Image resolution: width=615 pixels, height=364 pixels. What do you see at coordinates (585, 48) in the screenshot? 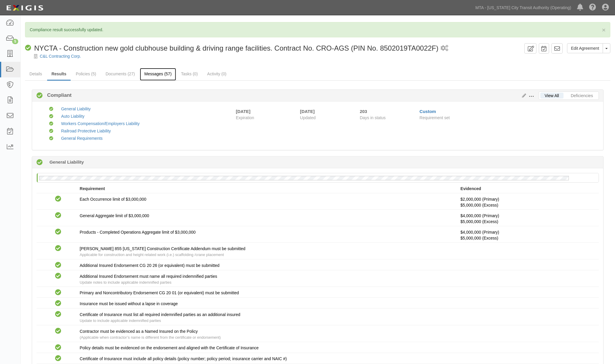
I see `a: Edit Agreement` at bounding box center [585, 48].